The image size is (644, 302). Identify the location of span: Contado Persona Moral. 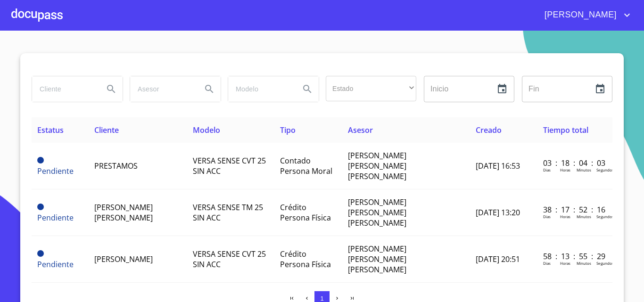
(306, 166).